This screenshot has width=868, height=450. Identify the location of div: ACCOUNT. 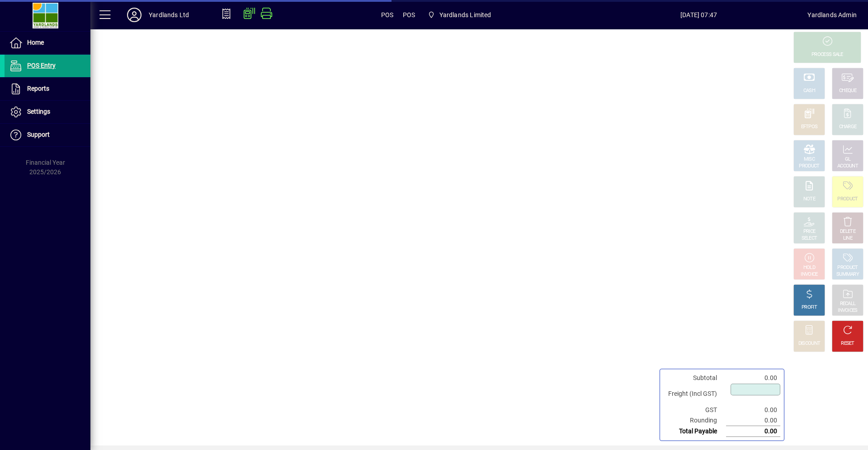
(848, 167).